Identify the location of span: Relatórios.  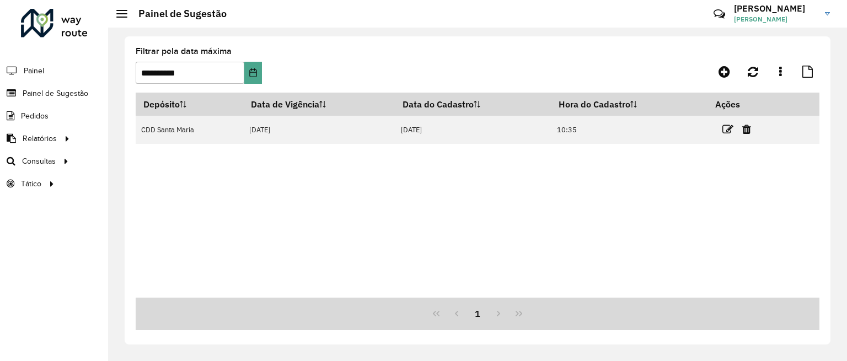
(40, 138).